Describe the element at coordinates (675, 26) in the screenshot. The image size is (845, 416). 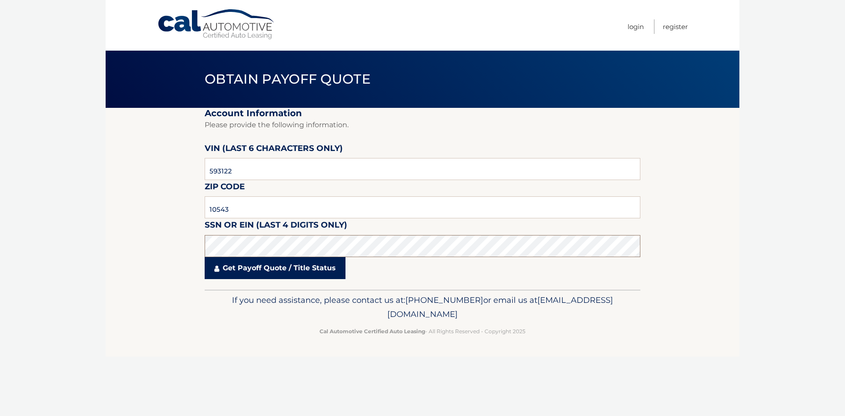
I see `a: Register` at that location.